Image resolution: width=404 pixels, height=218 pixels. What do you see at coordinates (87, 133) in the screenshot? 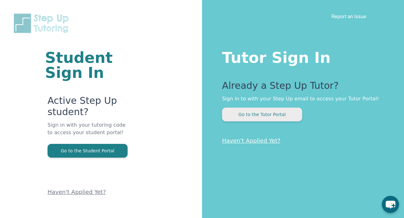
I see `p: Sign in with your tutoring code to access your student portal!` at bounding box center [87, 133].